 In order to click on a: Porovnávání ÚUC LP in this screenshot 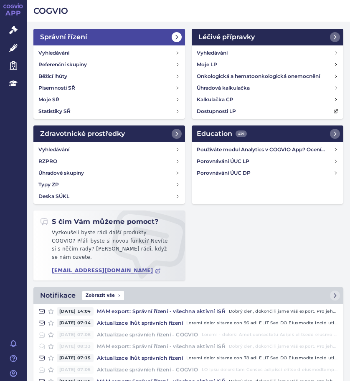, I will do `click(267, 161)`.